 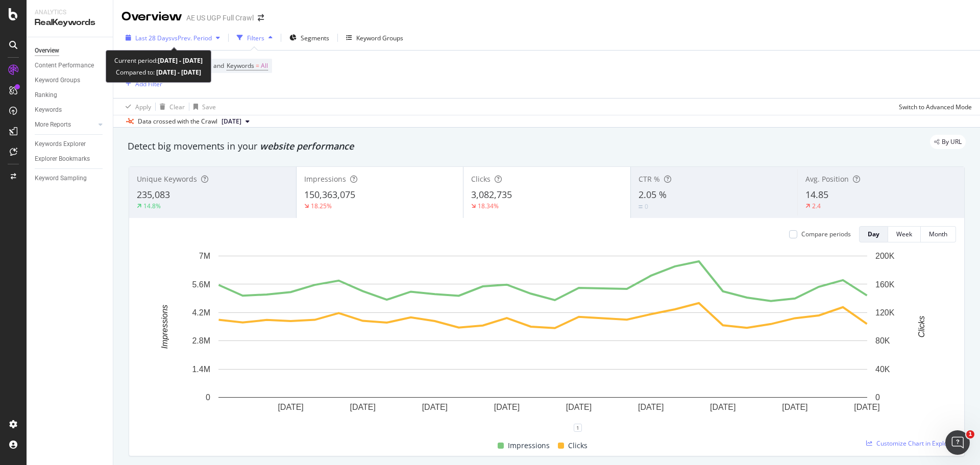 What do you see at coordinates (70, 80) in the screenshot?
I see `a: Keyword Groups` at bounding box center [70, 80].